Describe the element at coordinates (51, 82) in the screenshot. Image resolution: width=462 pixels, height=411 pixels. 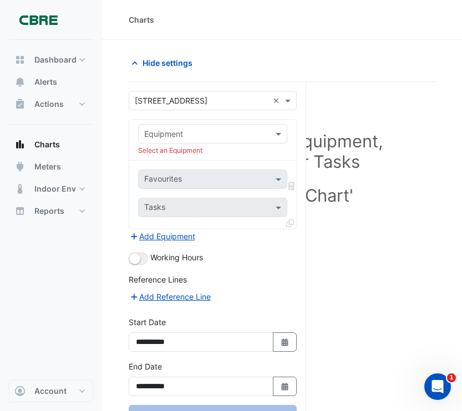
I see `button: Alerts` at that location.